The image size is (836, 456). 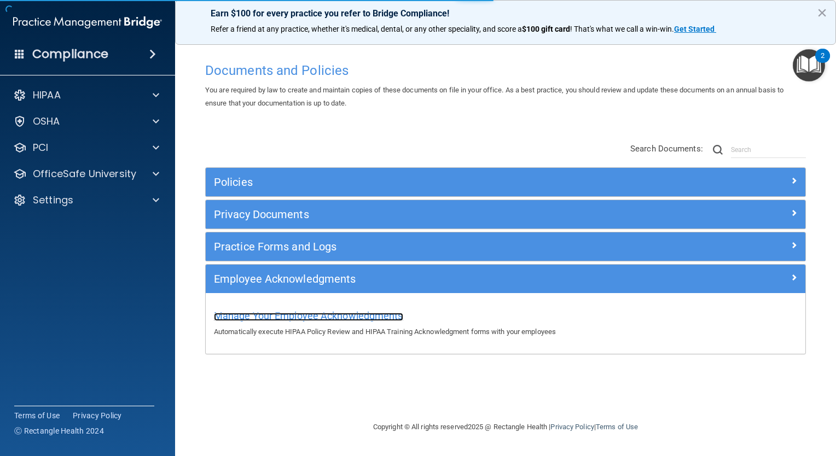 I want to click on div: 2, so click(x=822, y=63).